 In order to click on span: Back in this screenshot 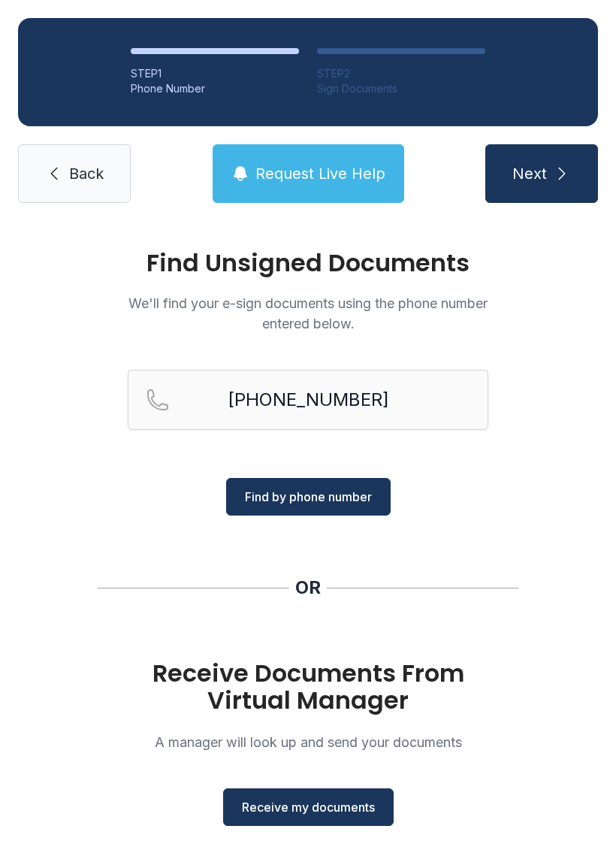, I will do `click(86, 173)`.